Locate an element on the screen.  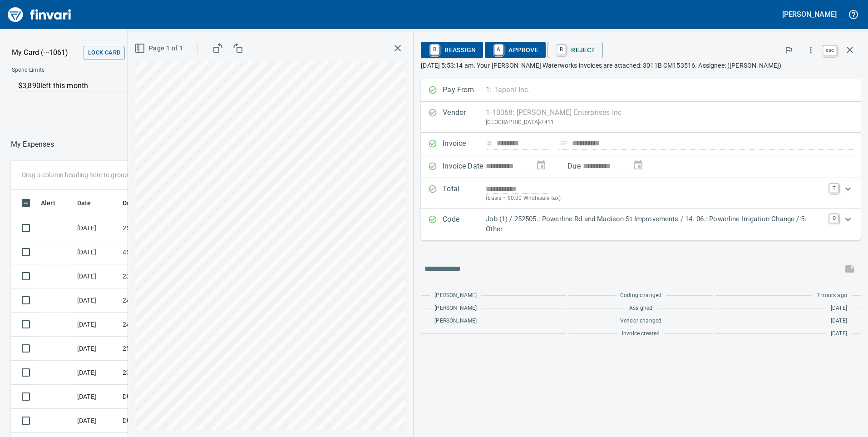
span: Reassign is located at coordinates (452, 50).